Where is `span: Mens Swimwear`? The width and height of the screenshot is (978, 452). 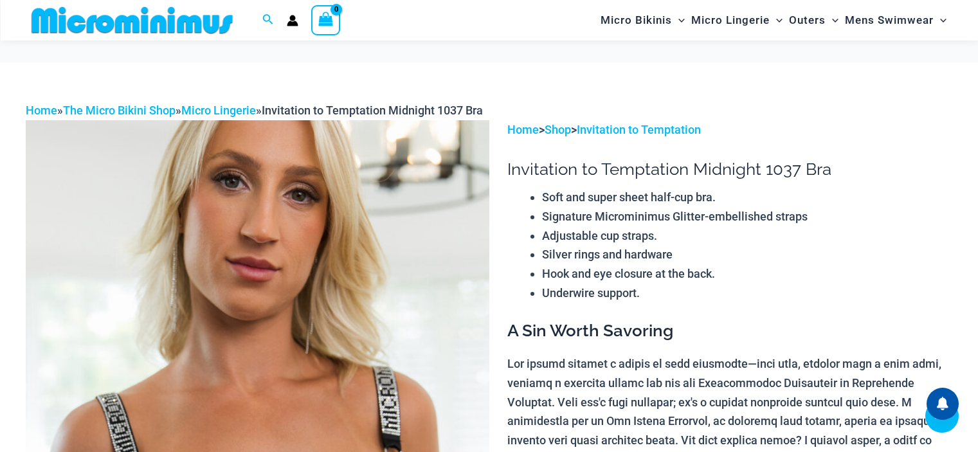 span: Mens Swimwear is located at coordinates (889, 20).